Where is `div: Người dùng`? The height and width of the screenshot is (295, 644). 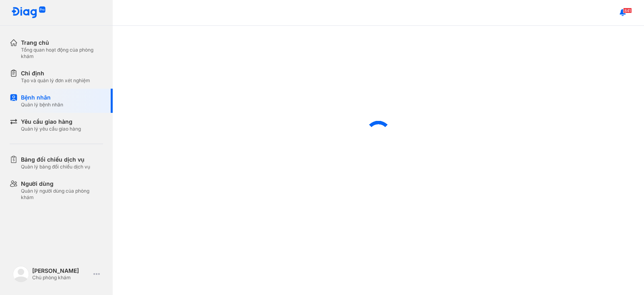 div: Người dùng is located at coordinates (62, 184).